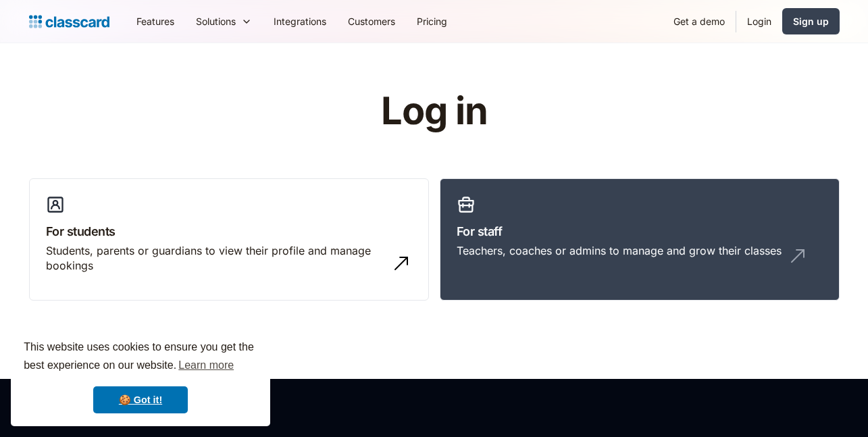 The width and height of the screenshot is (868, 437). Describe the element at coordinates (699, 21) in the screenshot. I see `a: Get a demo` at that location.